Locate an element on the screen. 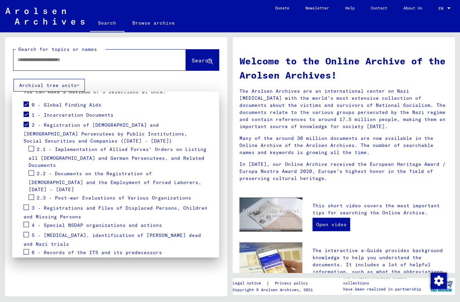 The image size is (460, 302). p: You can make a maximum of 5 selections at once. is located at coordinates (115, 92).